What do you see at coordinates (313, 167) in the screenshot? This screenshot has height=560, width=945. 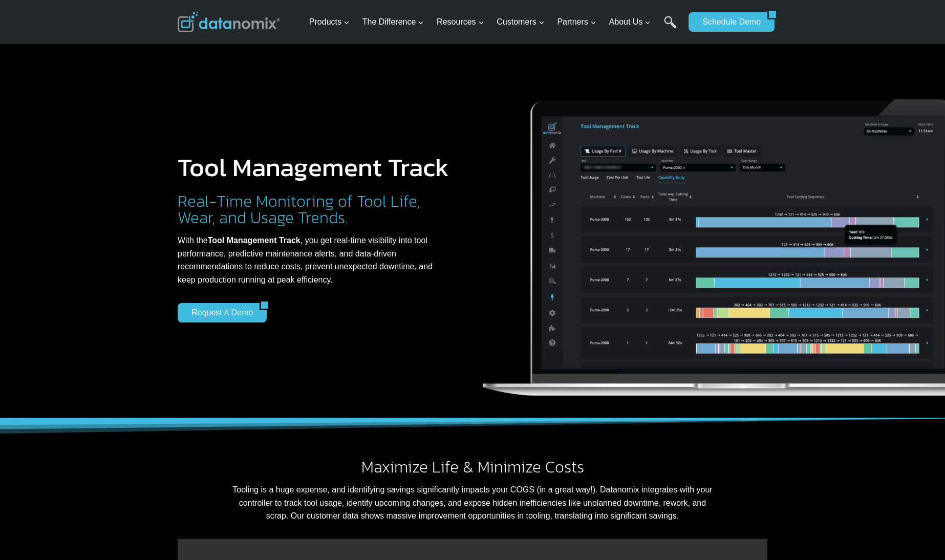 I see `h1: Tool Management Track` at bounding box center [313, 167].